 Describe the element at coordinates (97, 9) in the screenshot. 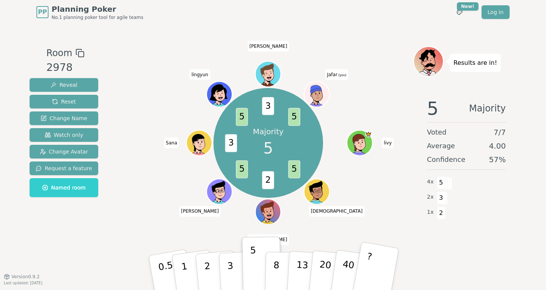

I see `span: Planning Poker` at that location.